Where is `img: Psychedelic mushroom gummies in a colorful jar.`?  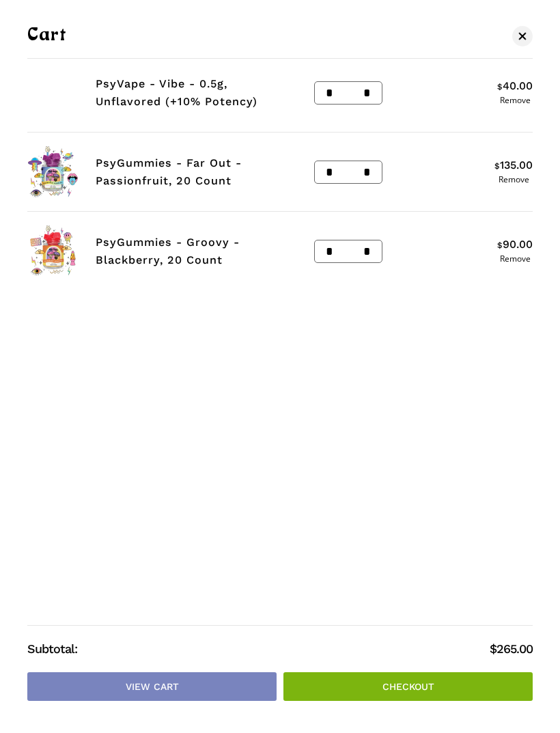 img: Psychedelic mushroom gummies in a colorful jar. is located at coordinates (53, 171).